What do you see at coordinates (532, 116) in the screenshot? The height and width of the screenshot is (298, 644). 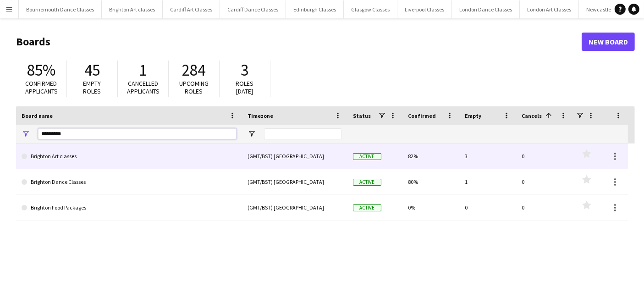 I see `span: Cancels` at bounding box center [532, 116].